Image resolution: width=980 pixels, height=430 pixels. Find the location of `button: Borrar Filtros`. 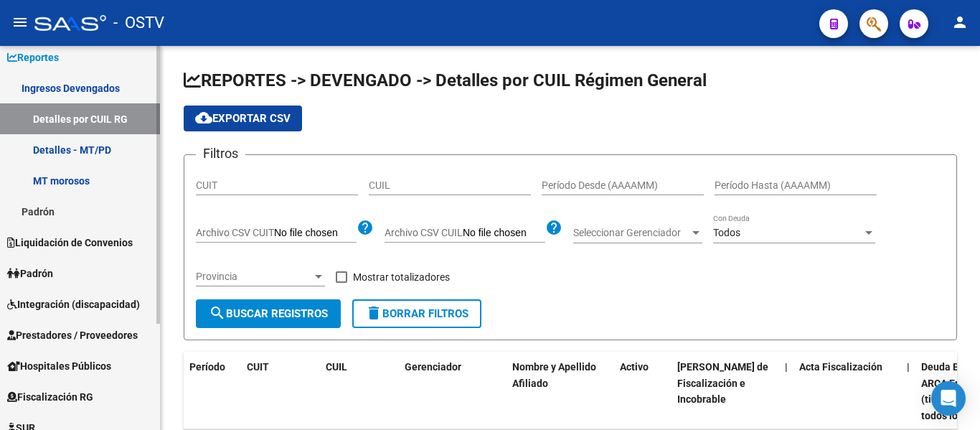

button: Borrar Filtros is located at coordinates (417, 313).